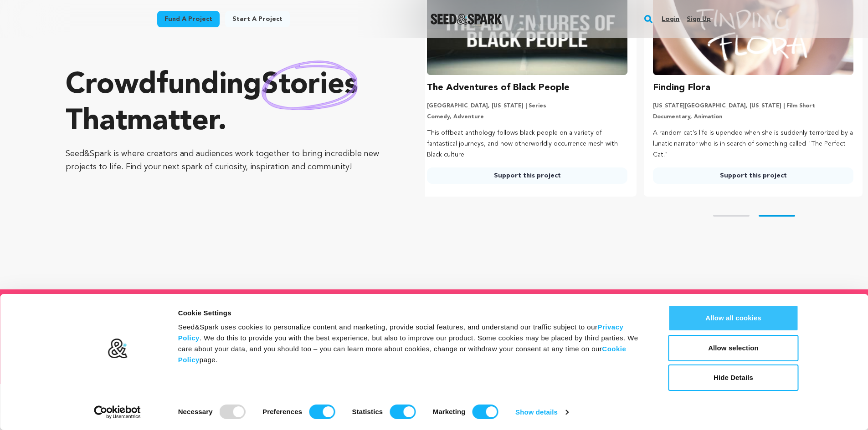  I want to click on a: Usercentrics Cookiebot - opens in a new window, so click(117, 412).